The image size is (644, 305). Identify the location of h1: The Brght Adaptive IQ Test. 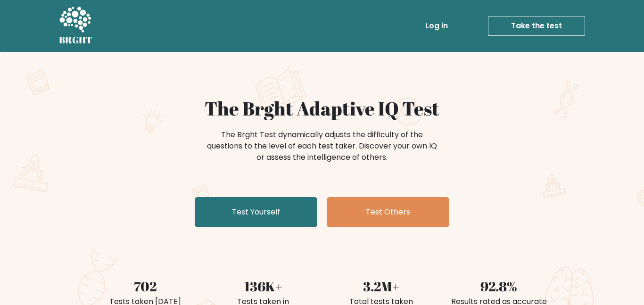
(322, 108).